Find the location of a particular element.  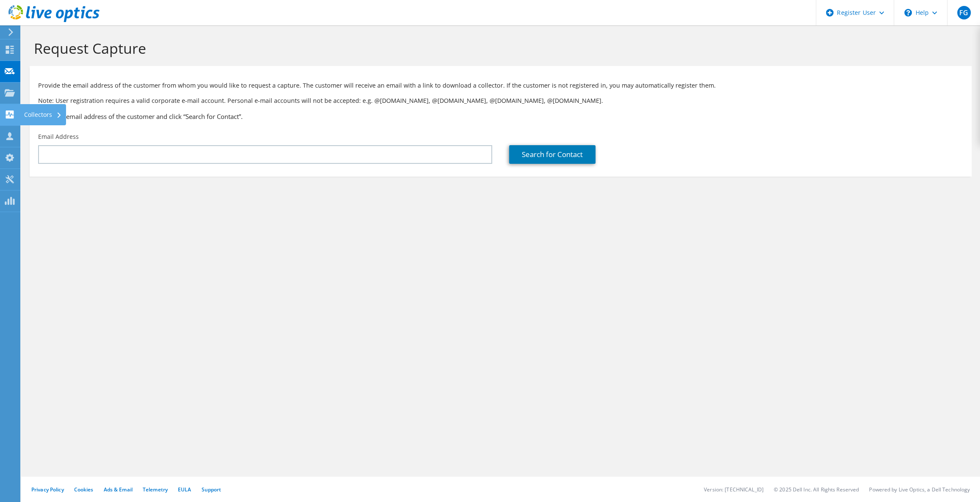

a: Privacy Policy is located at coordinates (47, 489).